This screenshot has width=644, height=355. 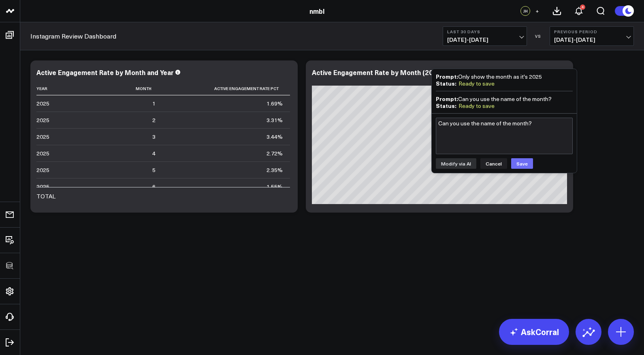 I want to click on div: Only show the month as it's 2025, so click(x=504, y=76).